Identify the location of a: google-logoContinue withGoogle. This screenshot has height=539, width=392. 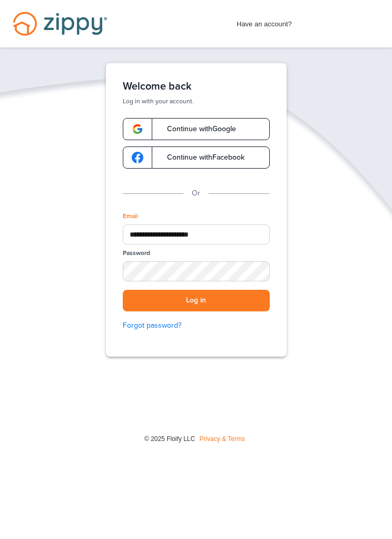
(196, 129).